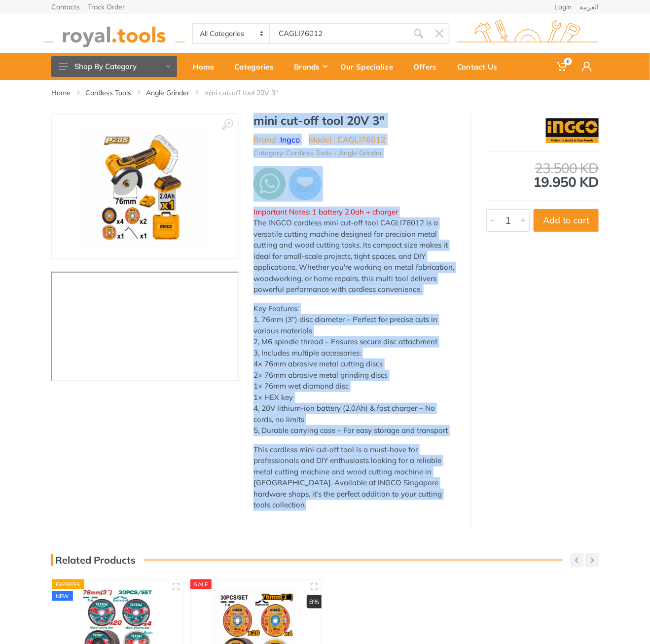 The width and height of the screenshot is (650, 644). What do you see at coordinates (270, 183) in the screenshot?
I see `img: wa.webp` at bounding box center [270, 183].